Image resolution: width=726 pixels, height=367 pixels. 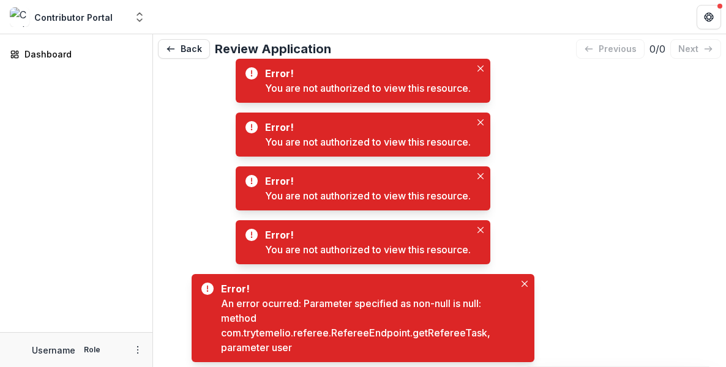 I want to click on p: next, so click(x=688, y=49).